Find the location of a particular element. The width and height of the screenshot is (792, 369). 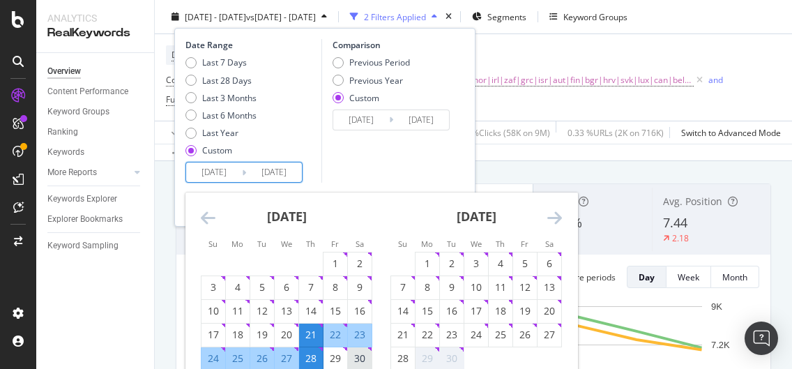

div: 1 is located at coordinates (335, 264).